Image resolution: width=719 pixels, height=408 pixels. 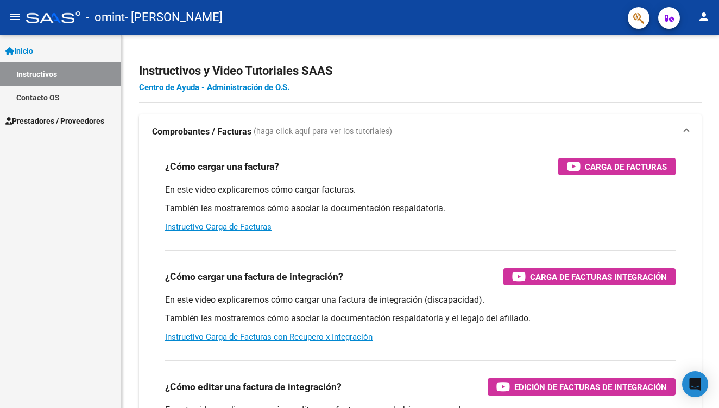 I want to click on span: - omint, so click(x=105, y=17).